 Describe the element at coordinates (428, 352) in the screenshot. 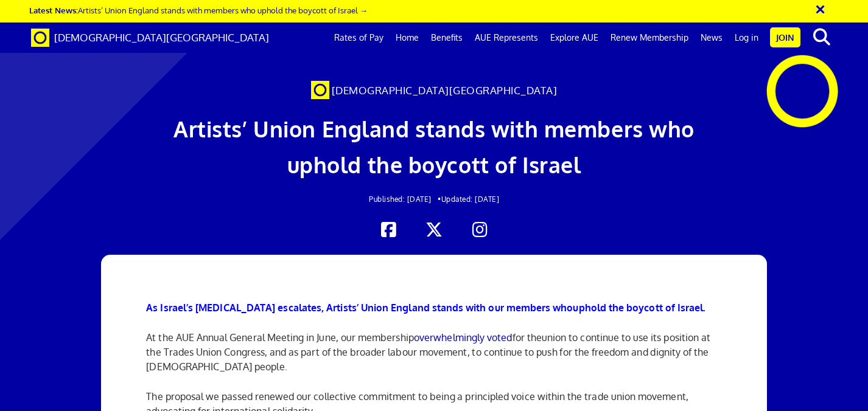

I see `span: union to continue to use its position at the Trades Union Congress, and as part of the broader la...` at that location.